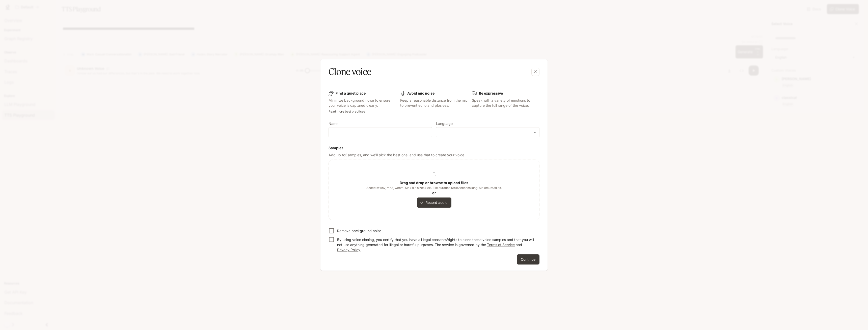 This screenshot has width=868, height=330. Describe the element at coordinates (528, 259) in the screenshot. I see `button: Continue` at that location.